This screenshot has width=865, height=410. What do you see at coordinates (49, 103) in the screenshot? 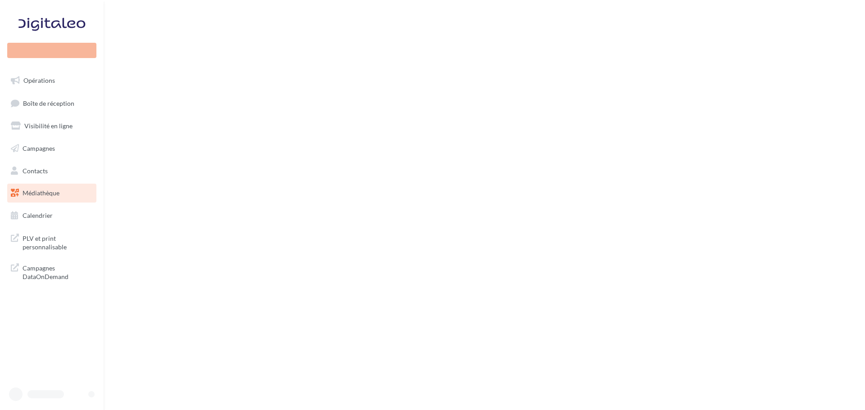
I see `span: Boîte de réception` at bounding box center [49, 103].